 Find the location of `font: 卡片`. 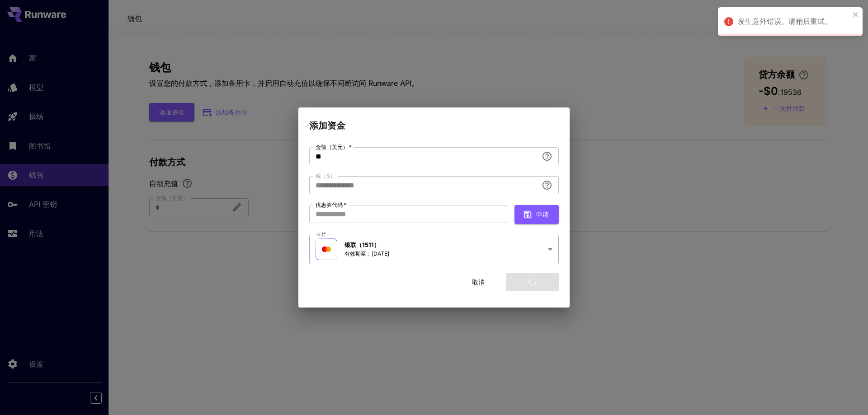

font: 卡片 is located at coordinates (321, 234).